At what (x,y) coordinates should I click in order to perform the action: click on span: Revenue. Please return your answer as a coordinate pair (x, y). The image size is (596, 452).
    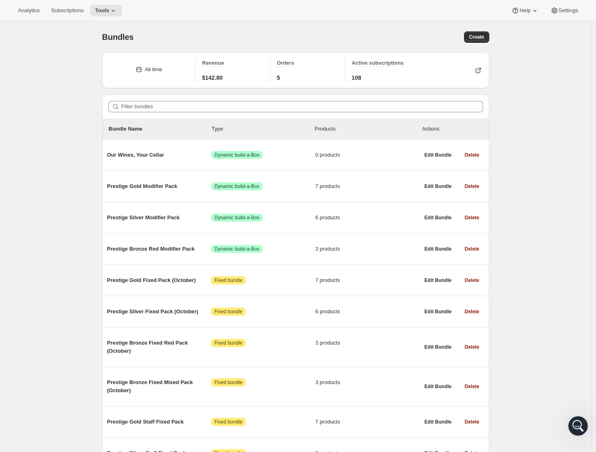
    Looking at the image, I should click on (213, 63).